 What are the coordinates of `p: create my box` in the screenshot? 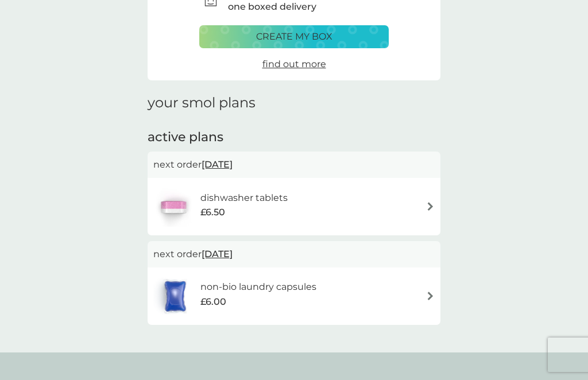 It's located at (294, 37).